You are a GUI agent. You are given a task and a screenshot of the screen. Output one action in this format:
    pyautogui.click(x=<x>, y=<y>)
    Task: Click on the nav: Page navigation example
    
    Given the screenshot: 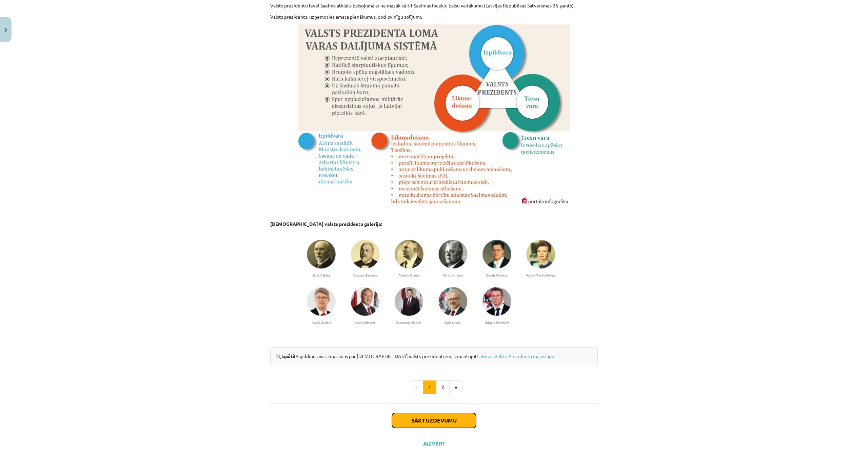 What is the action you would take?
    pyautogui.click(x=434, y=387)
    